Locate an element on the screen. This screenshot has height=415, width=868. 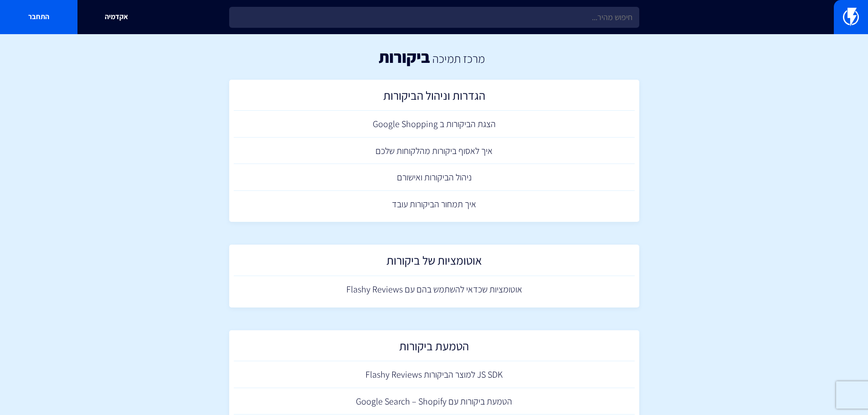
h2: אוטומציות של ביקורות is located at coordinates (434, 262).